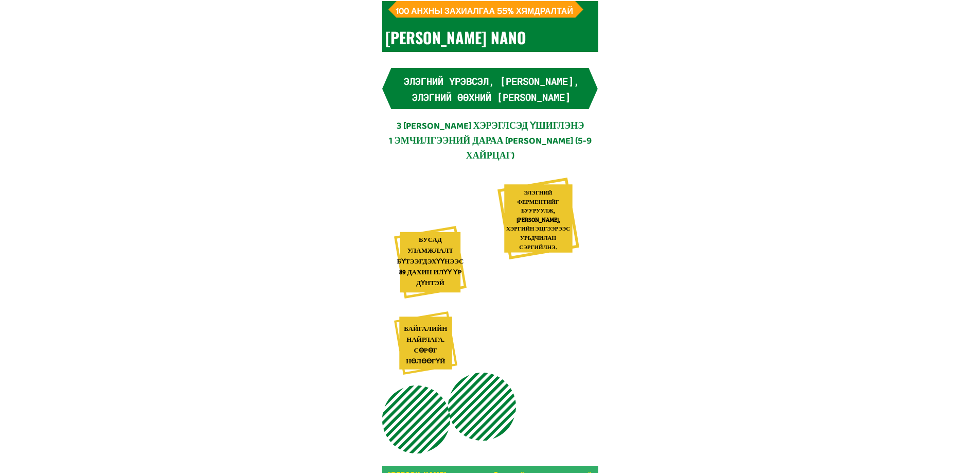 The width and height of the screenshot is (980, 473). What do you see at coordinates (430, 262) in the screenshot?
I see `div: БУСАД УЛАМЖЛАЛТ БҮТЭЭГДЭХҮҮНЭЭС 89 ДАХИН ИЛҮҮ ҮР ДҮНТЭЙ` at bounding box center [430, 262].